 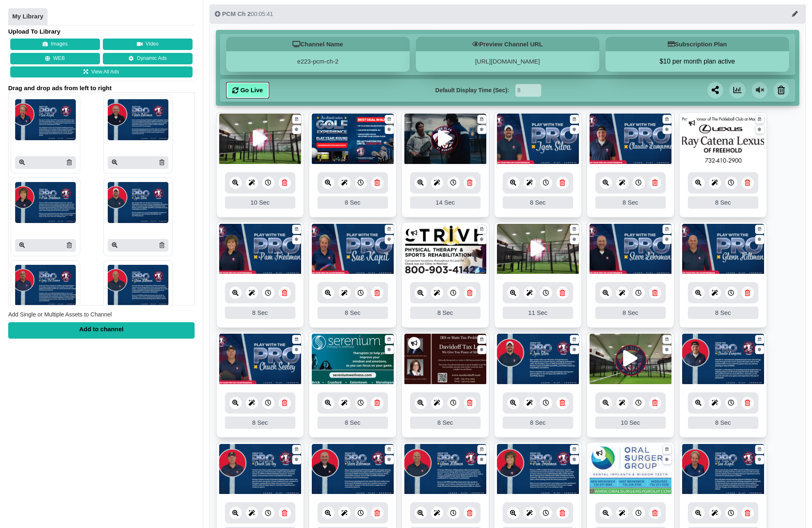 What do you see at coordinates (352, 470) in the screenshot?
I see `img: 3.371 mb` at bounding box center [352, 470].